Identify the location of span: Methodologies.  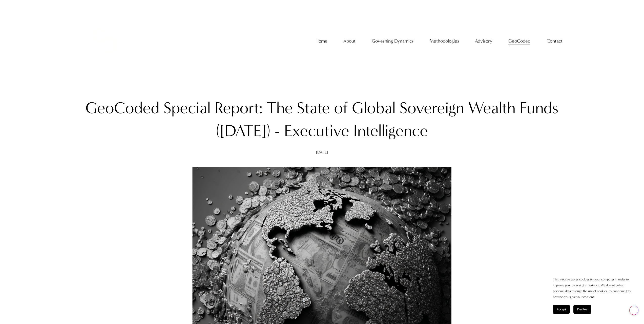
(444, 41).